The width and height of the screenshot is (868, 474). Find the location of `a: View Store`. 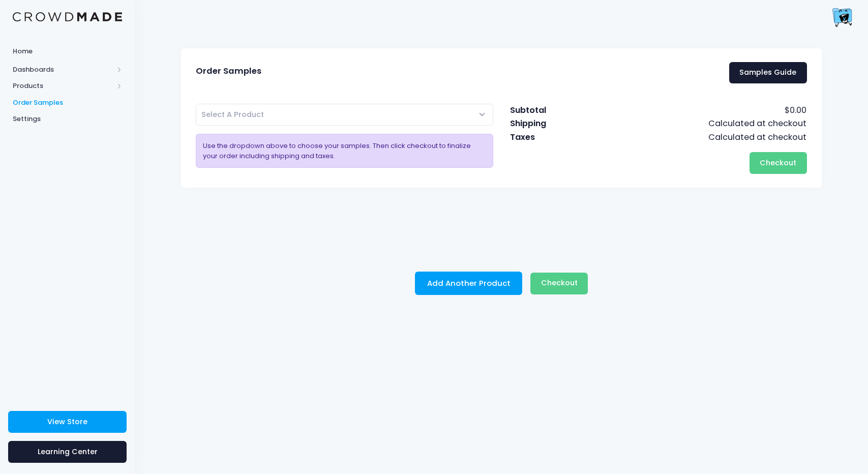

a: View Store is located at coordinates (67, 421).